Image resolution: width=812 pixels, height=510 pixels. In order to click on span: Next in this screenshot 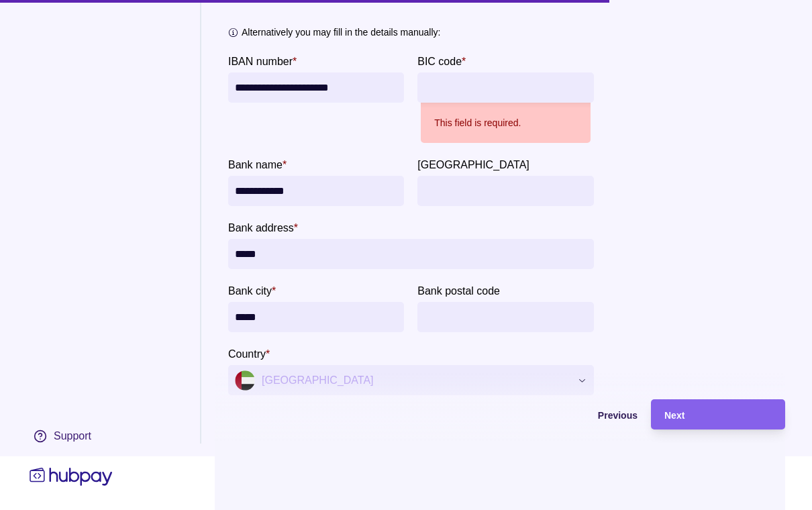, I will do `click(674, 415)`.